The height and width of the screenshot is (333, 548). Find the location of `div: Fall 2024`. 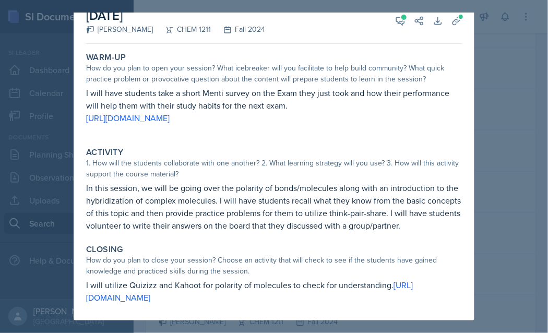

div: Fall 2024 is located at coordinates (238, 29).